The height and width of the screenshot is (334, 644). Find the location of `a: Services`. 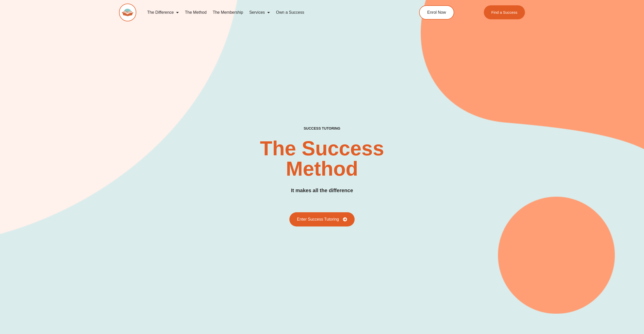

a: Services is located at coordinates (260, 13).